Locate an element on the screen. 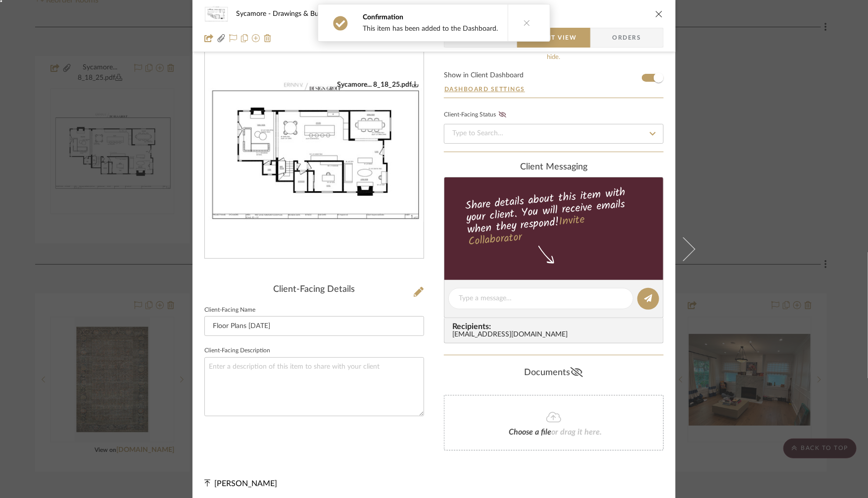 The width and height of the screenshot is (868, 498). span: Drawings & Budget is located at coordinates (305, 14).